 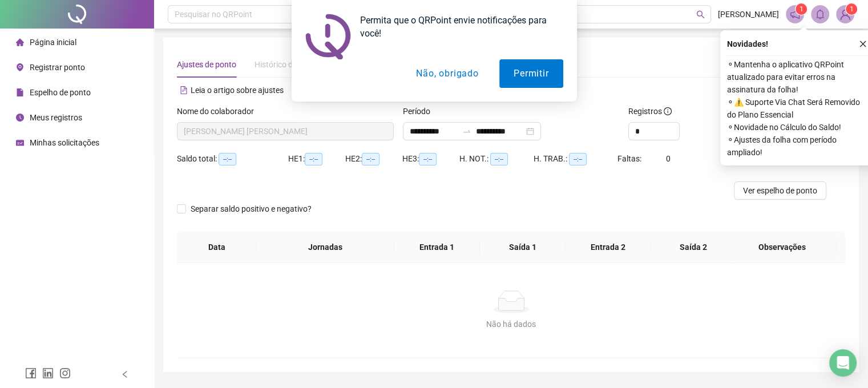 What do you see at coordinates (467, 131) in the screenshot?
I see `span: swap-right` at bounding box center [467, 131].